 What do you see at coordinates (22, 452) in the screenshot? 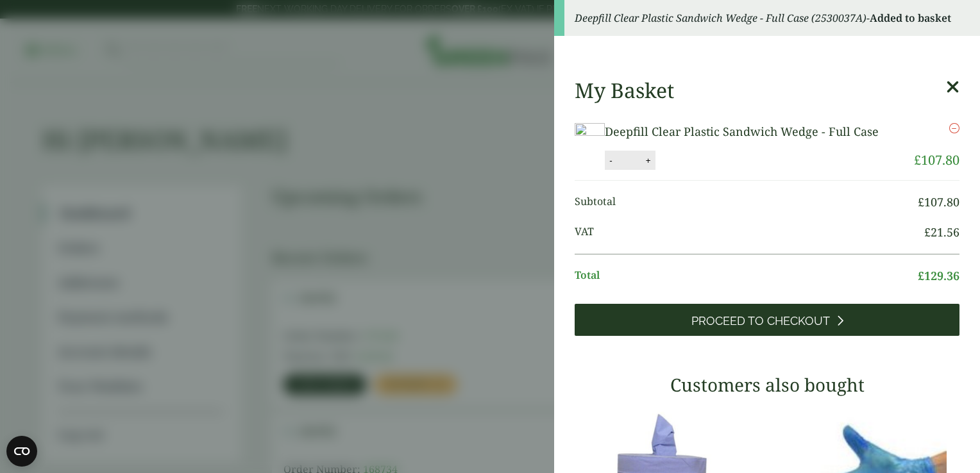
I see `button: Open CMP widget` at bounding box center [22, 452].